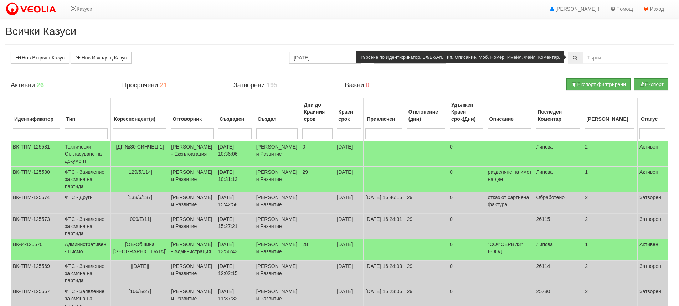 The height and width of the screenshot is (306, 679). I want to click on p: "СОФСЕРВИЗ" ЕООД, so click(510, 248).